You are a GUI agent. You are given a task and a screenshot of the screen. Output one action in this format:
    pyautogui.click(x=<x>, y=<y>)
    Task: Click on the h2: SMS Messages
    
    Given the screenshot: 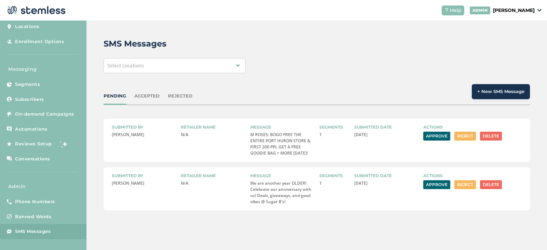 What is the action you would take?
    pyautogui.click(x=135, y=44)
    